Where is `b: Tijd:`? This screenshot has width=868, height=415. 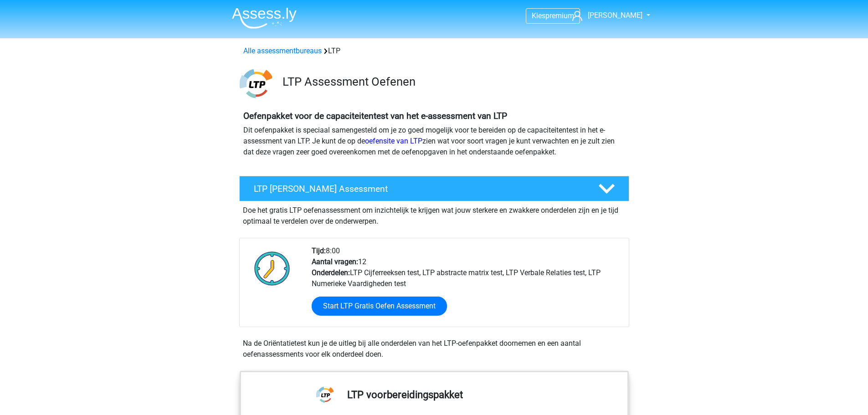 b: Tijd: is located at coordinates (319, 250).